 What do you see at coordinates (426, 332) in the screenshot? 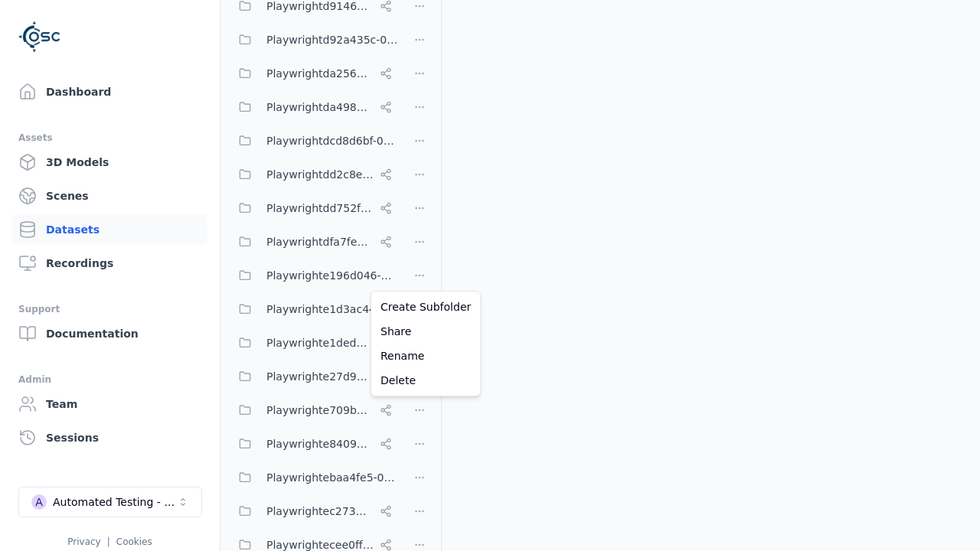
I see `div: Share` at bounding box center [426, 332].